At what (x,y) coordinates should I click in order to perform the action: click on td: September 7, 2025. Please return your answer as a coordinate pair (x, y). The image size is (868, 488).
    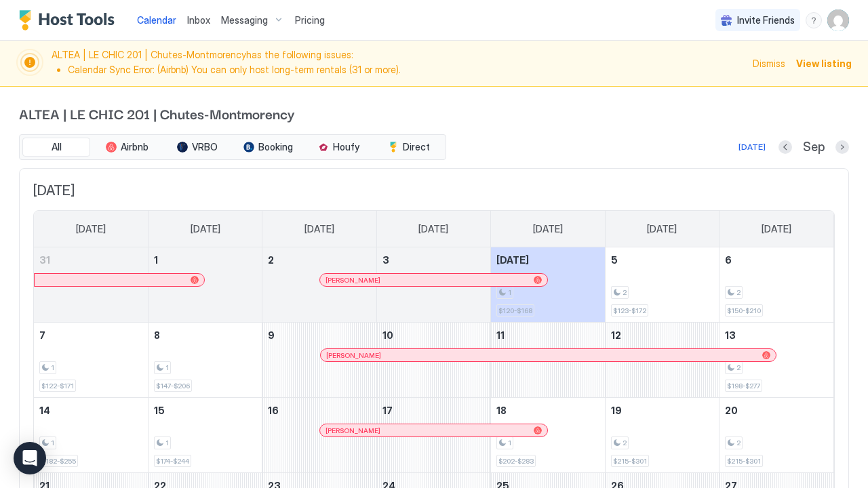
    Looking at the image, I should click on (91, 360).